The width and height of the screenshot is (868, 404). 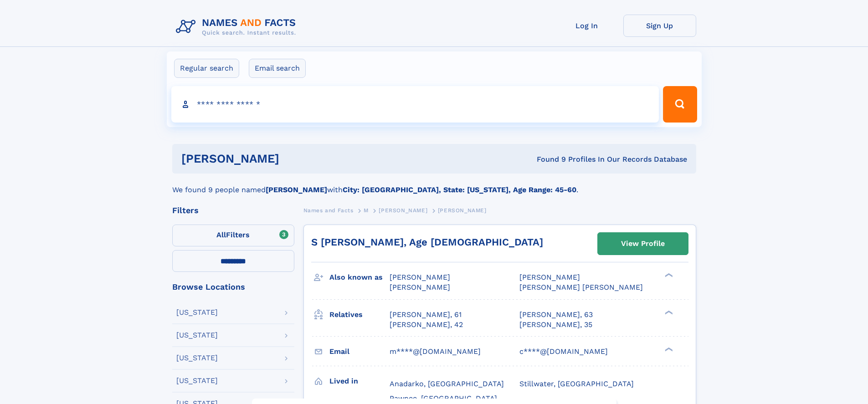 I want to click on label: Email search, so click(x=277, y=68).